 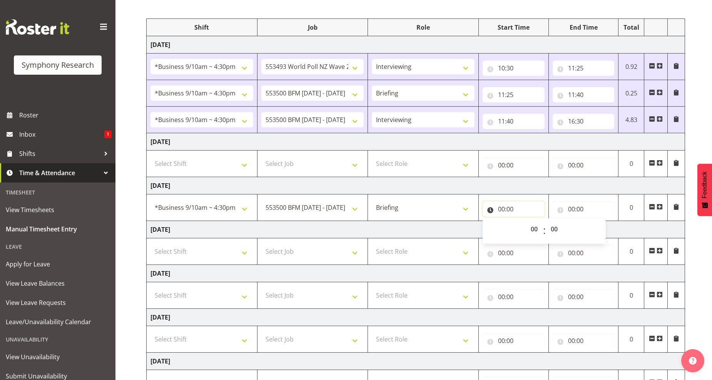 I want to click on td: 0.25, so click(x=631, y=93).